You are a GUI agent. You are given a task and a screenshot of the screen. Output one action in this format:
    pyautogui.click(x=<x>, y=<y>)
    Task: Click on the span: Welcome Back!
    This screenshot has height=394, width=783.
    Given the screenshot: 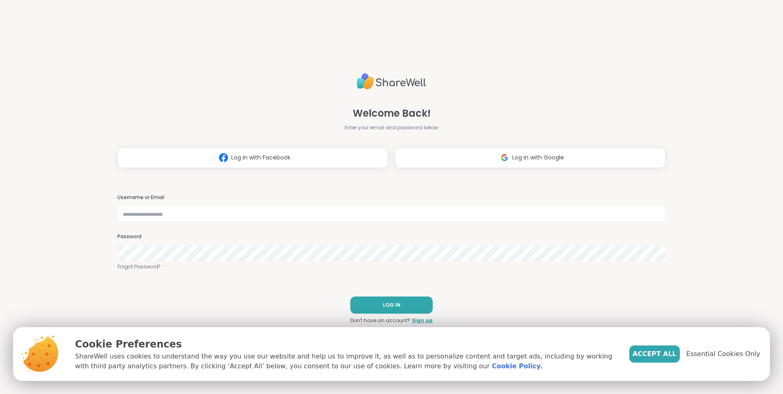 What is the action you would take?
    pyautogui.click(x=391, y=113)
    